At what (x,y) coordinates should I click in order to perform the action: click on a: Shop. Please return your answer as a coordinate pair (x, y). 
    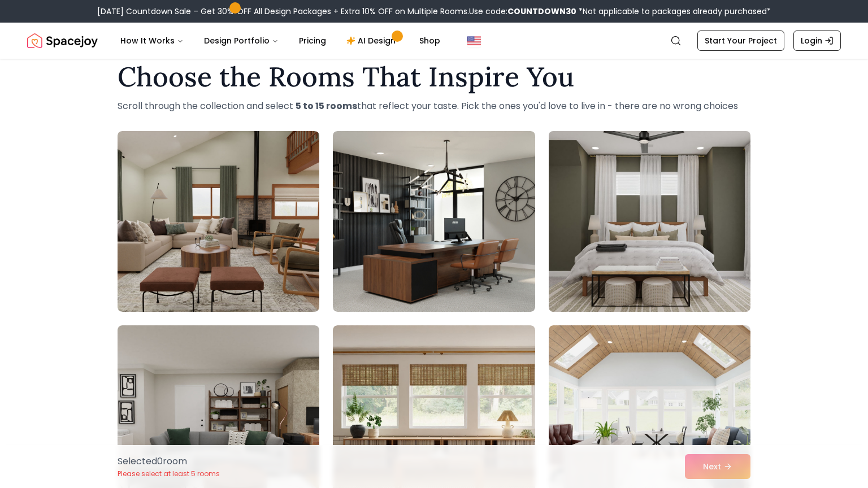
    Looking at the image, I should click on (429, 40).